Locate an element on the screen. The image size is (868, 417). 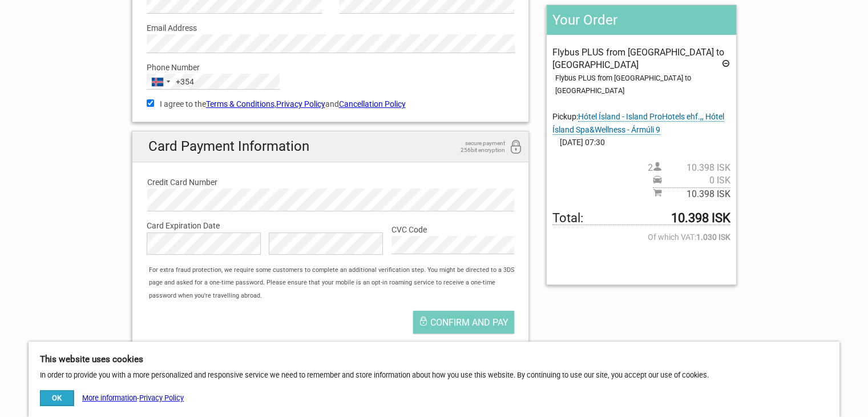
p: We're away right now. Please check back later! is located at coordinates (72, 25).